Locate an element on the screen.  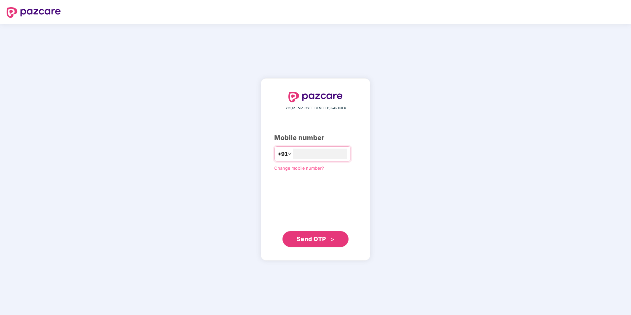
a: Change mobile number? is located at coordinates (299, 168).